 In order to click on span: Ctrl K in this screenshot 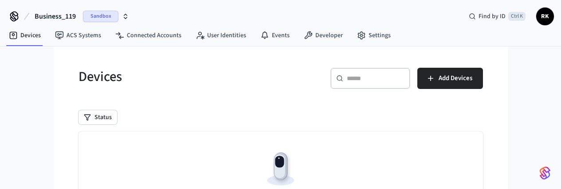, I will do `click(516, 16)`.